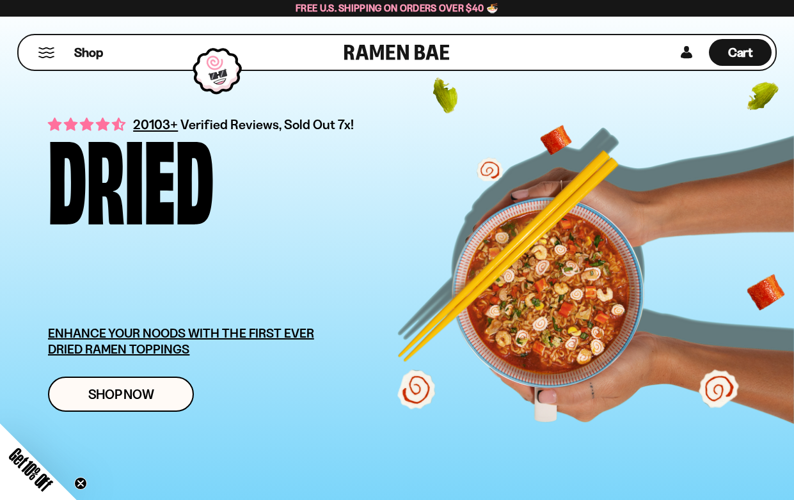  Describe the element at coordinates (46, 52) in the screenshot. I see `button: Mobile Menu Trigger` at that location.